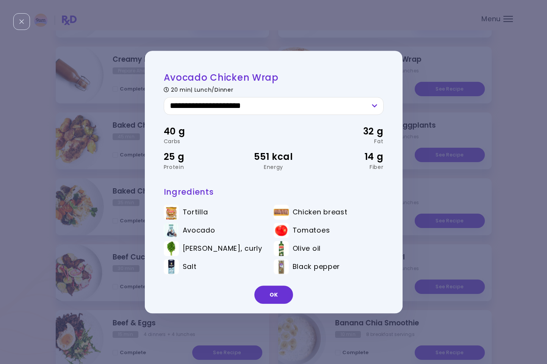 The width and height of the screenshot is (547, 364). What do you see at coordinates (347, 132) in the screenshot?
I see `div: 32 g` at bounding box center [347, 132].